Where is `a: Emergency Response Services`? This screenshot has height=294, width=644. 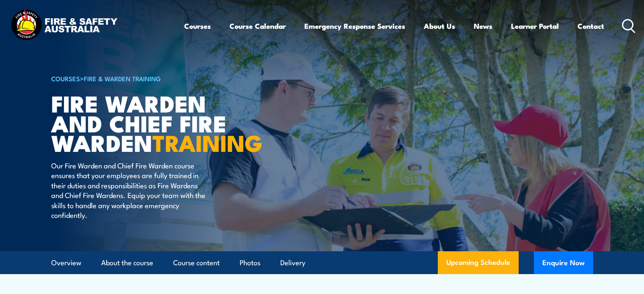 a: Emergency Response Services is located at coordinates (355, 26).